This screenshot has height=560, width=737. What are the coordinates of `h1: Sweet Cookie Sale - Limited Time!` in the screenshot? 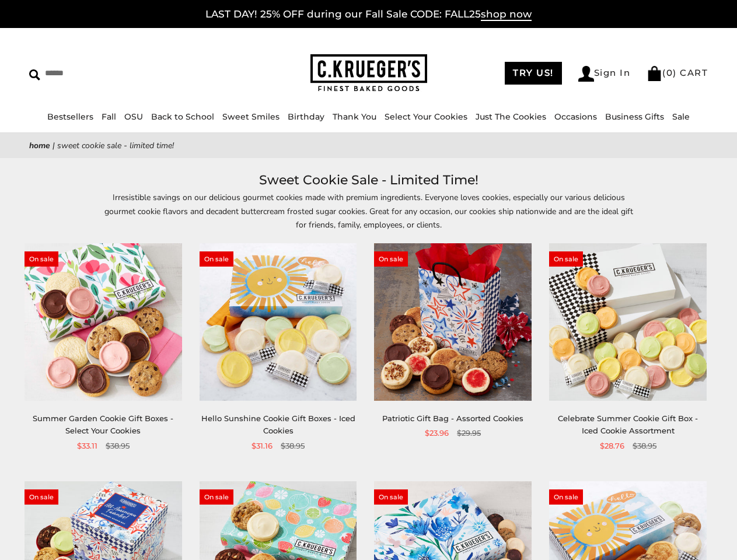 It's located at (368, 180).